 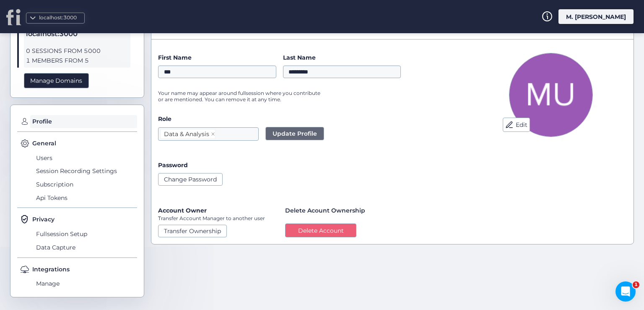 I want to click on span: Manage, so click(x=85, y=284).